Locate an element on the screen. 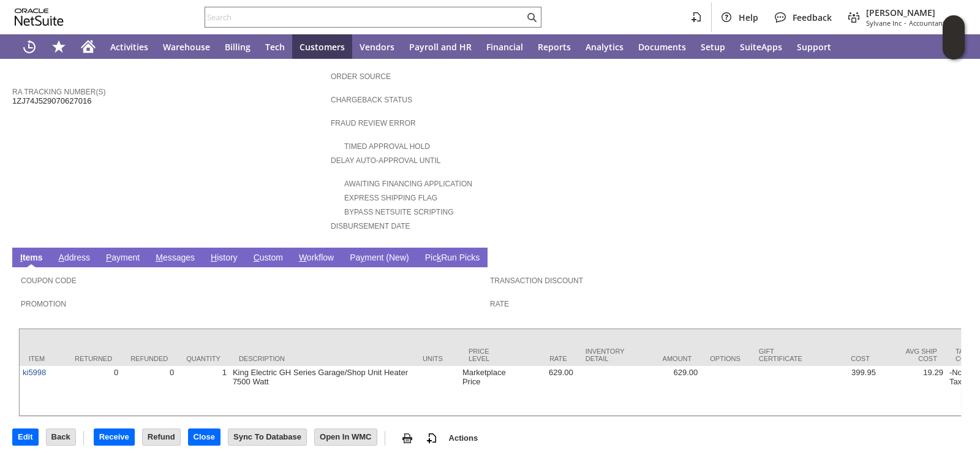  a: Address is located at coordinates (74, 258).